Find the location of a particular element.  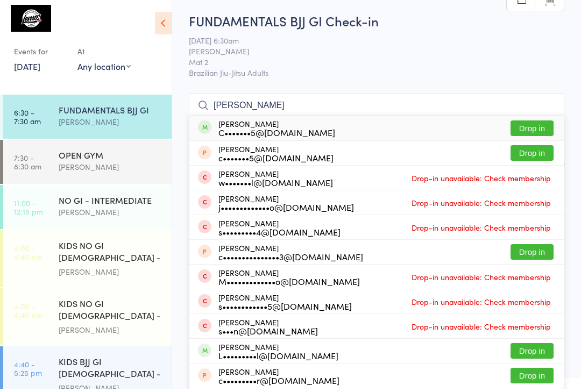

div: Events for is located at coordinates (41, 55).